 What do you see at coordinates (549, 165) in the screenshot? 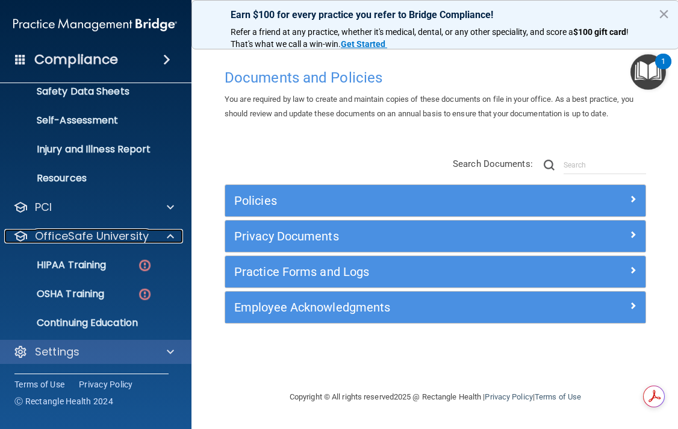
I see `img: ic-search.3b580494.png` at bounding box center [549, 165].